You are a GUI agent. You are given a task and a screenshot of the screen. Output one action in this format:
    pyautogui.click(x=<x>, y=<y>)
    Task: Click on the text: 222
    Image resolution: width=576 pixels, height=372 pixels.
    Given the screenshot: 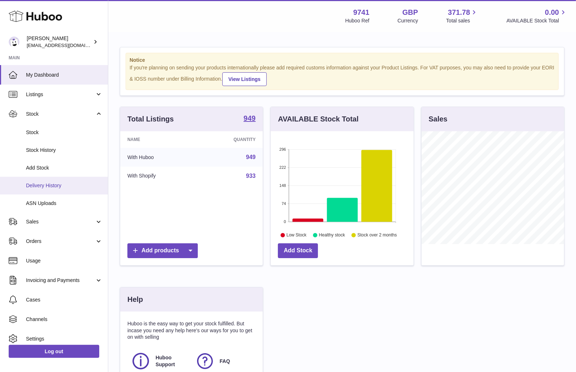 What is the action you would take?
    pyautogui.click(x=283, y=167)
    